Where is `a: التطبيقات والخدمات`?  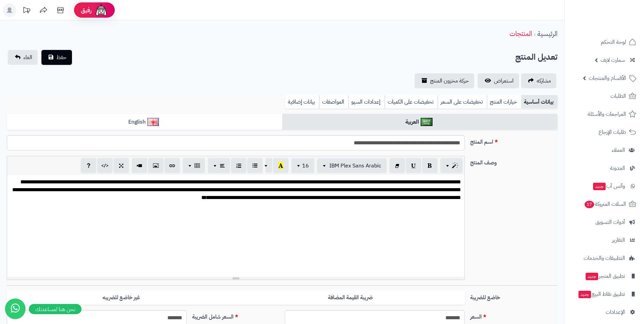
a: التطبيقات والخدمات is located at coordinates (604, 258).